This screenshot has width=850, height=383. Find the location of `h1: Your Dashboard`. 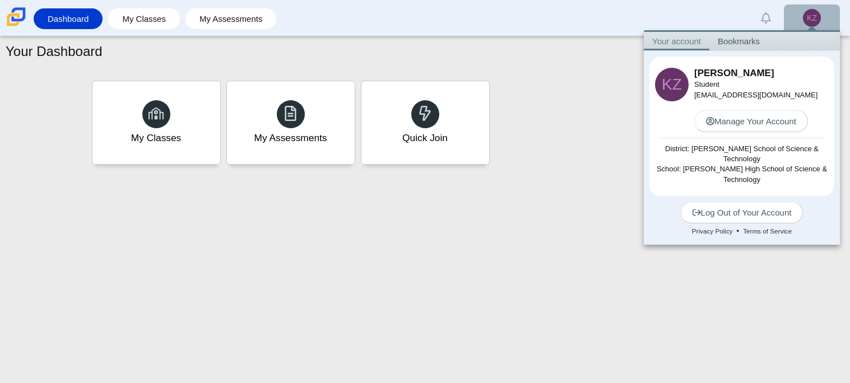

h1: Your Dashboard is located at coordinates (54, 52).